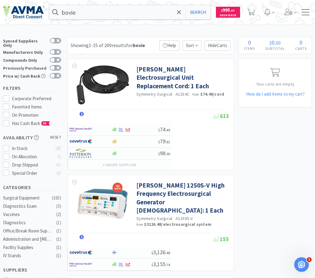 The image size is (315, 278). Describe the element at coordinates (184, 218) in the screenshot. I see `span: A1250S-V` at that location.